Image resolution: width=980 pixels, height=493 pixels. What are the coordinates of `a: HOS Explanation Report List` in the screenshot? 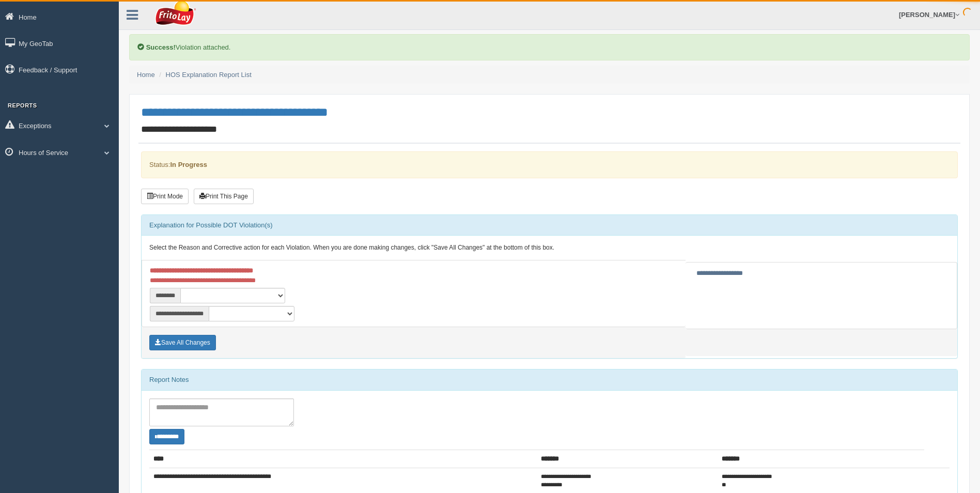 It's located at (209, 74).